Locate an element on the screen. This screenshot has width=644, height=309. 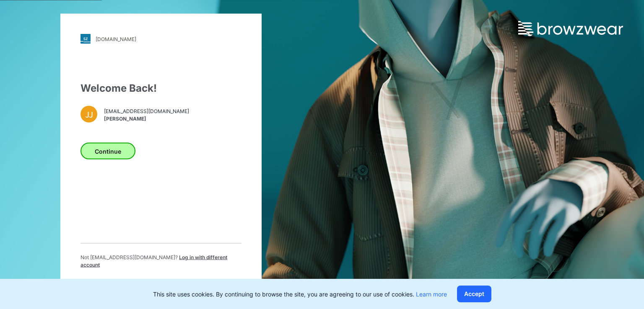
button: Continue is located at coordinates (108, 151).